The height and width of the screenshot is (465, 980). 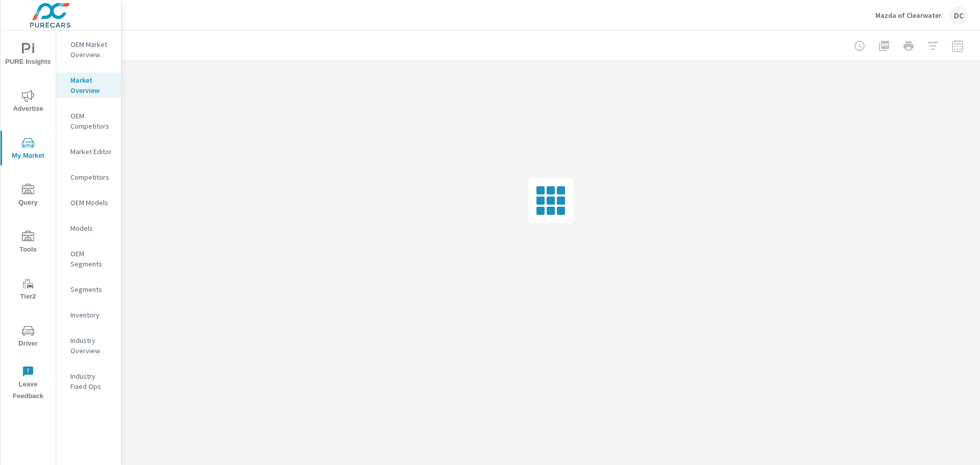 I want to click on p: Competitors, so click(x=92, y=177).